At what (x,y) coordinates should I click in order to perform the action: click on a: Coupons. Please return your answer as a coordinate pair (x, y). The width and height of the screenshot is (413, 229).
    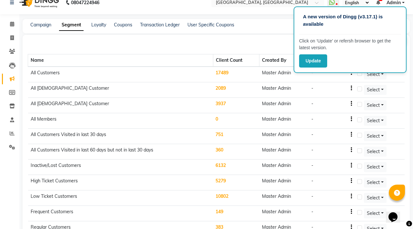
    Looking at the image, I should click on (123, 25).